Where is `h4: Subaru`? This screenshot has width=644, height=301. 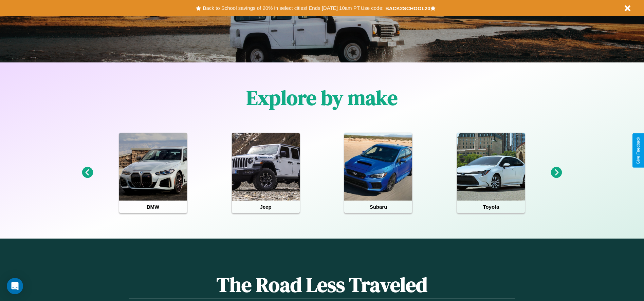 h4: Subaru is located at coordinates (378, 207).